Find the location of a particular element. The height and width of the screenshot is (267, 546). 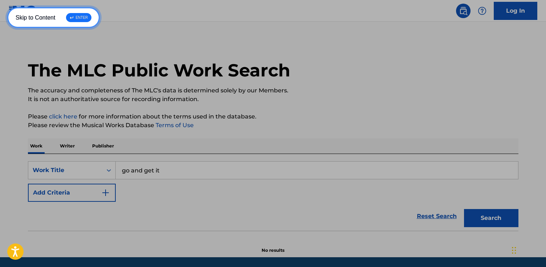

p: Writer is located at coordinates (67, 146).